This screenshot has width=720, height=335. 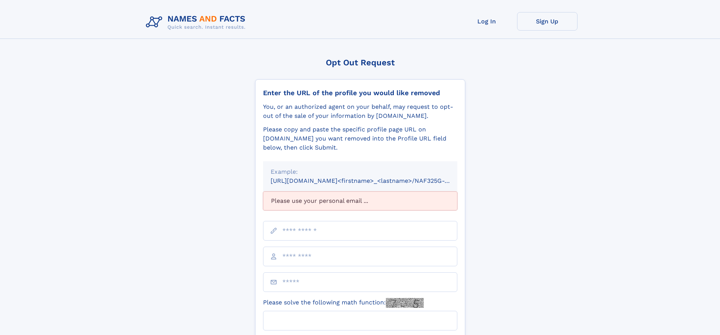 What do you see at coordinates (360, 93) in the screenshot?
I see `div: Enter the URL of the profile you would like removed` at bounding box center [360, 93].